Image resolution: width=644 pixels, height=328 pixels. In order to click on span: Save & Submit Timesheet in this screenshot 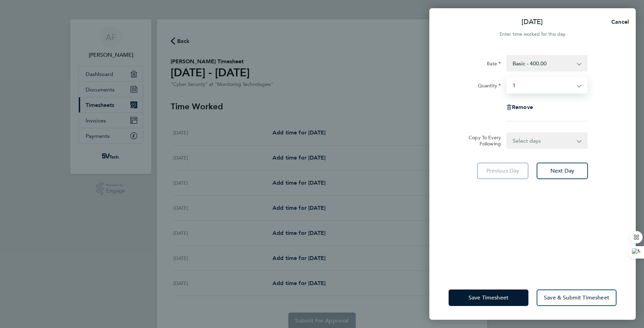, I will do `click(577, 298)`.